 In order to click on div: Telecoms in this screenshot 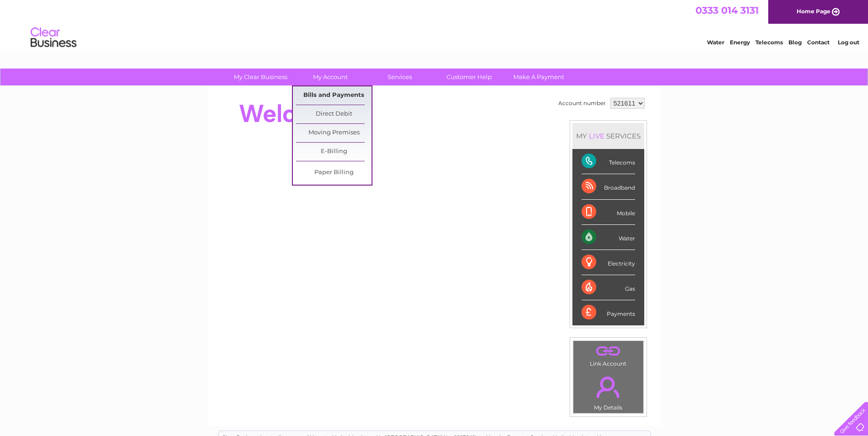, I will do `click(608, 162)`.